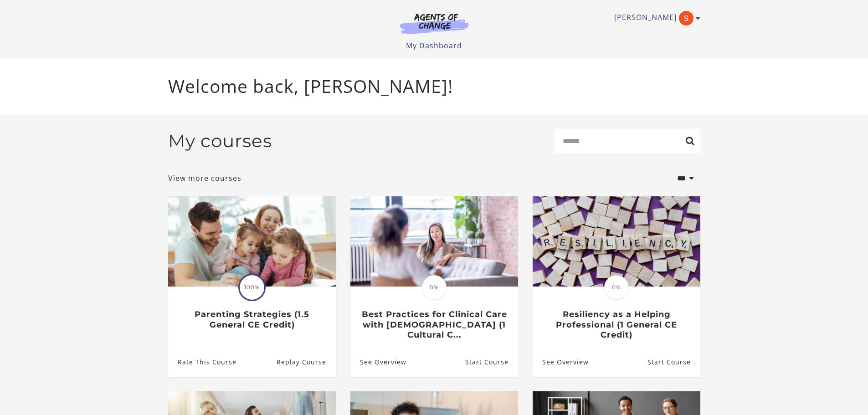  Describe the element at coordinates (252, 287) in the screenshot. I see `span: 100%` at that location.